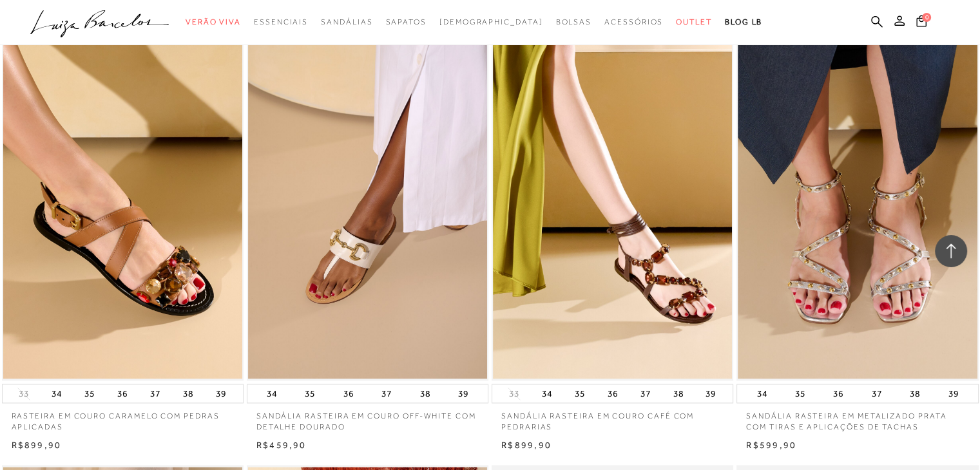 This screenshot has height=470, width=980. I want to click on img: SANDÁLIA RASTEIRA EM COURO CAFÉ COM PEDRARIAS, so click(612, 200).